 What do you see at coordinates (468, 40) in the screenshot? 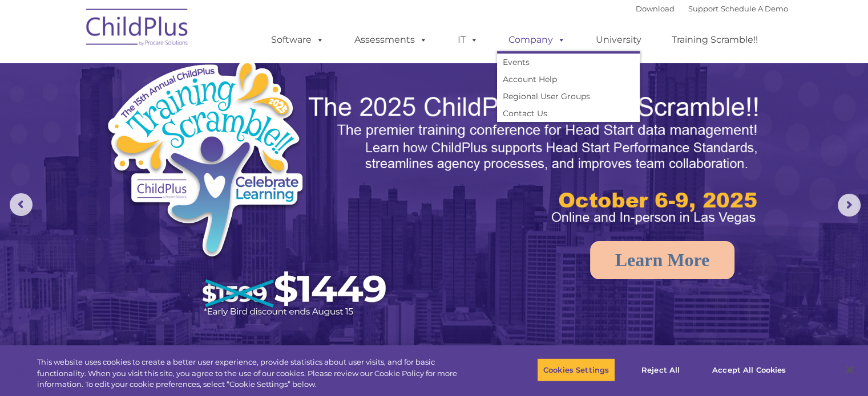
I see `a: IT` at bounding box center [468, 40].